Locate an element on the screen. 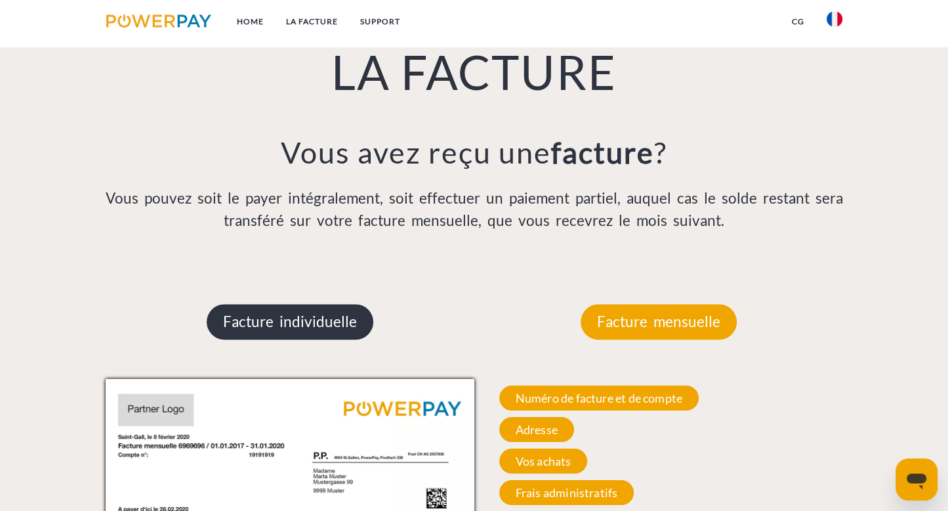 The height and width of the screenshot is (511, 948). a: CG is located at coordinates (798, 22).